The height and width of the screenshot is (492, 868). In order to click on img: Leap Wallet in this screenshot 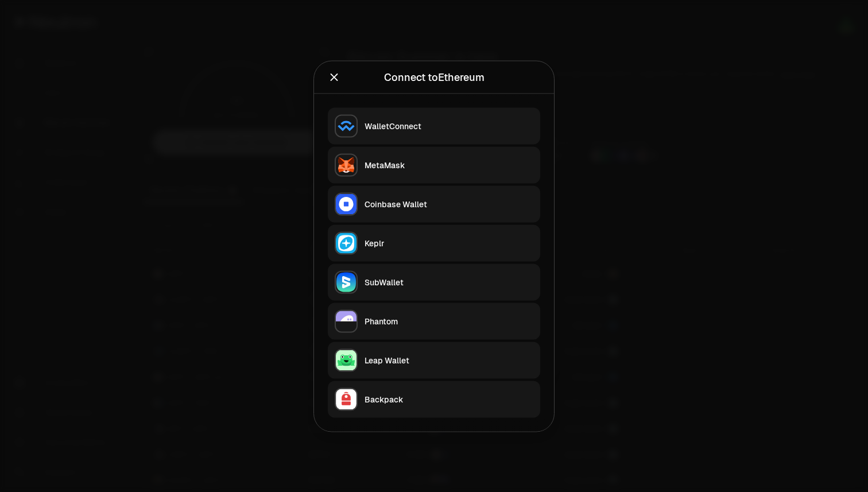, I will do `click(346, 360)`.